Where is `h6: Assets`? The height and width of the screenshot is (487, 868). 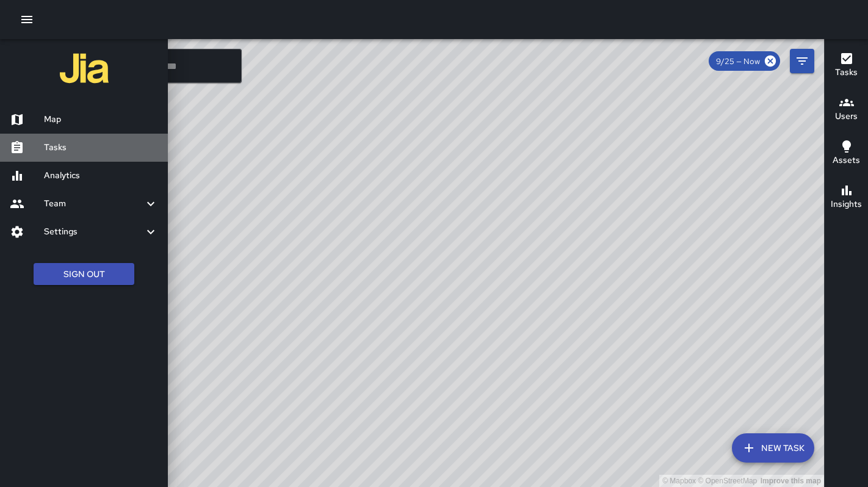 h6: Assets is located at coordinates (846, 160).